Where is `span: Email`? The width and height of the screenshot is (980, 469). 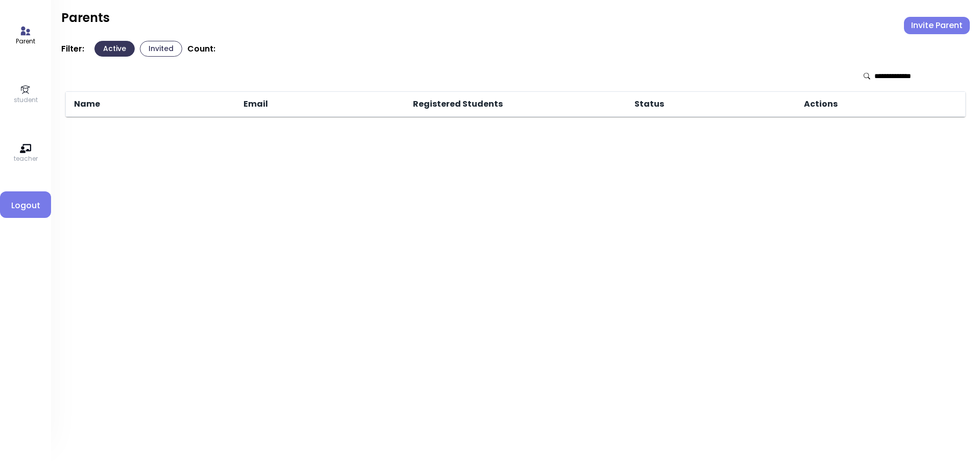 span: Email is located at coordinates (255, 104).